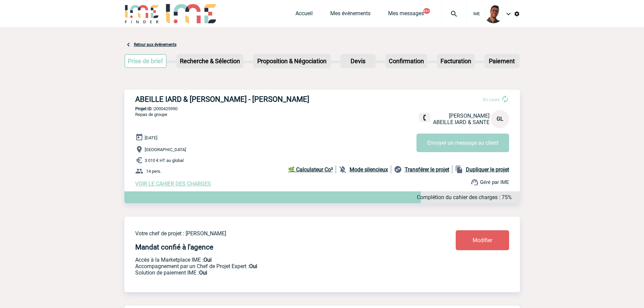 The height and width of the screenshot is (308, 644). I want to click on b: Mode silencieux, so click(369, 169).